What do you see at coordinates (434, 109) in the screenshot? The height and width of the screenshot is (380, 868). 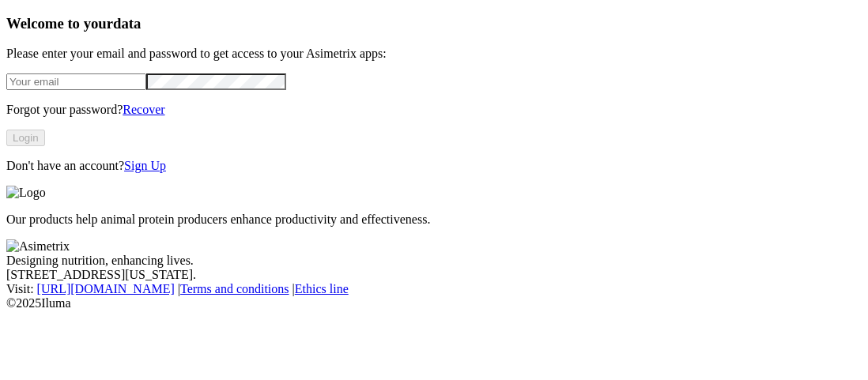 I see `p: Forgot your password?` at bounding box center [434, 109].